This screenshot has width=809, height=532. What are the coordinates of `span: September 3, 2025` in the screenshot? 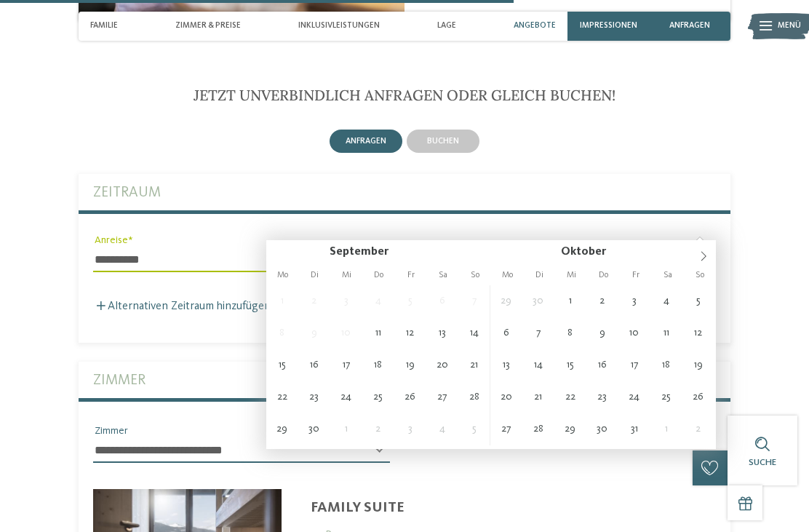 It's located at (346, 301).